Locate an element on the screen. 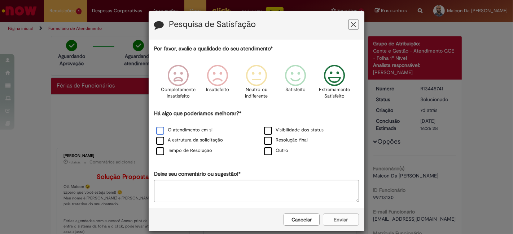 The width and height of the screenshot is (513, 234). label: A estrutura da solicitação is located at coordinates (189, 140).